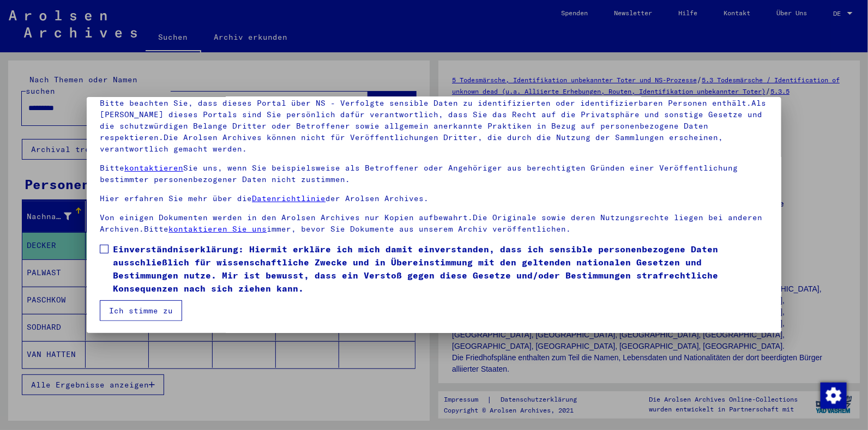 The image size is (868, 430). What do you see at coordinates (289, 198) in the screenshot?
I see `a: Datenrichtlinie` at bounding box center [289, 198].